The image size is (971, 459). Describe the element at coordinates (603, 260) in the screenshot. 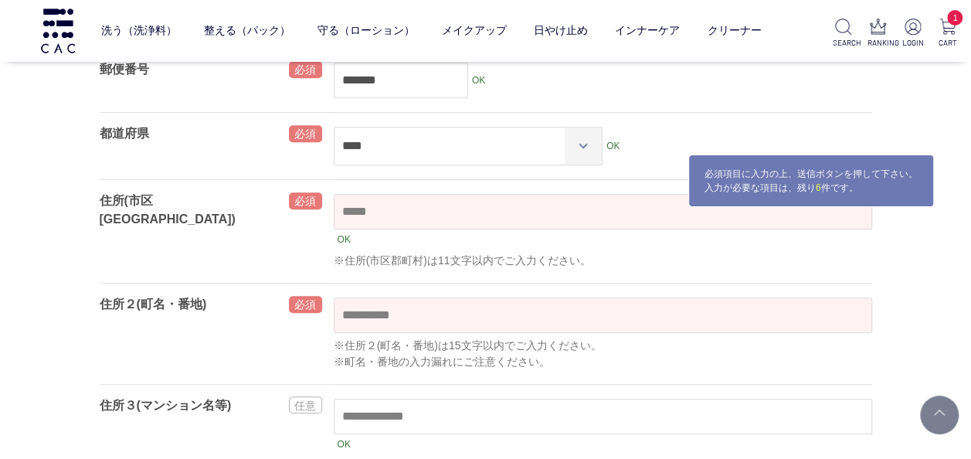

I see `div: ※住所(市区郡町村)は11文字以内でご入力ください。` at that location.